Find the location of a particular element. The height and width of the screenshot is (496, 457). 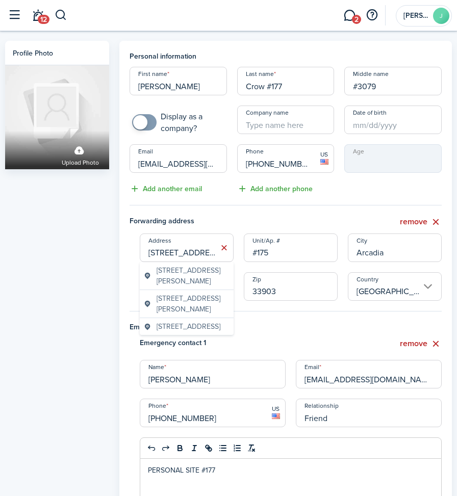

p: PERSONAL SITE #177 is located at coordinates (291, 470).